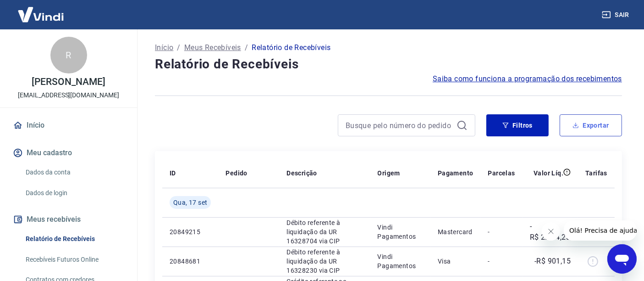  I want to click on span: Saiba como funciona a programação dos recebimentos, so click(528, 79).